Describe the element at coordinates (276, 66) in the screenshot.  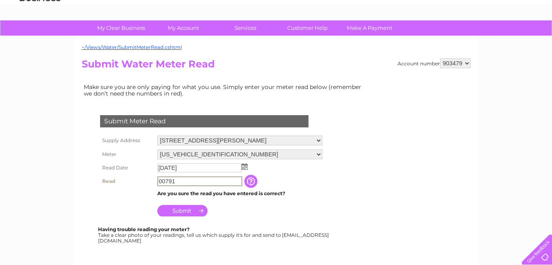
I see `h2: Submit Water Meter Read` at that location.